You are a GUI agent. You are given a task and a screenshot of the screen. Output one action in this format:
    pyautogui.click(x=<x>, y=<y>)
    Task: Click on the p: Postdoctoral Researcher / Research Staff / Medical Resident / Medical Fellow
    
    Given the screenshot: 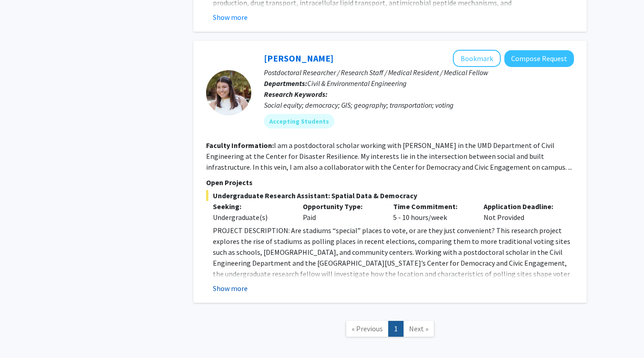 What is the action you would take?
    pyautogui.click(x=419, y=72)
    